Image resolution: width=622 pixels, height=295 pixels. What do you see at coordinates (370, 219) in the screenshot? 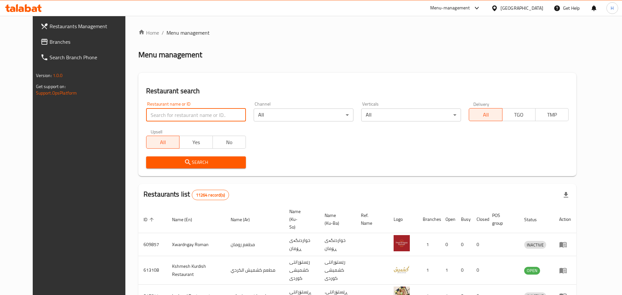
I see `span: Ref. Name` at bounding box center [370, 219].